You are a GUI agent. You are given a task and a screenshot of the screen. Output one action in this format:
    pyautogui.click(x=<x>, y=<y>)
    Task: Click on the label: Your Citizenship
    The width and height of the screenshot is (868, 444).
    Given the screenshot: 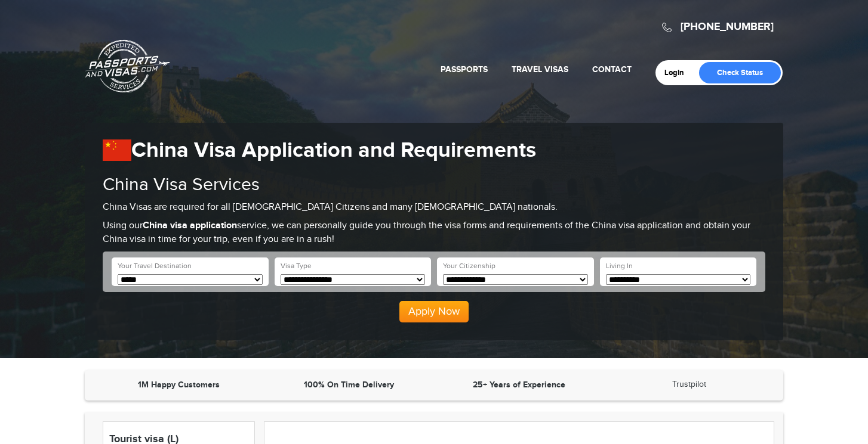 What is the action you would take?
    pyautogui.click(x=469, y=266)
    